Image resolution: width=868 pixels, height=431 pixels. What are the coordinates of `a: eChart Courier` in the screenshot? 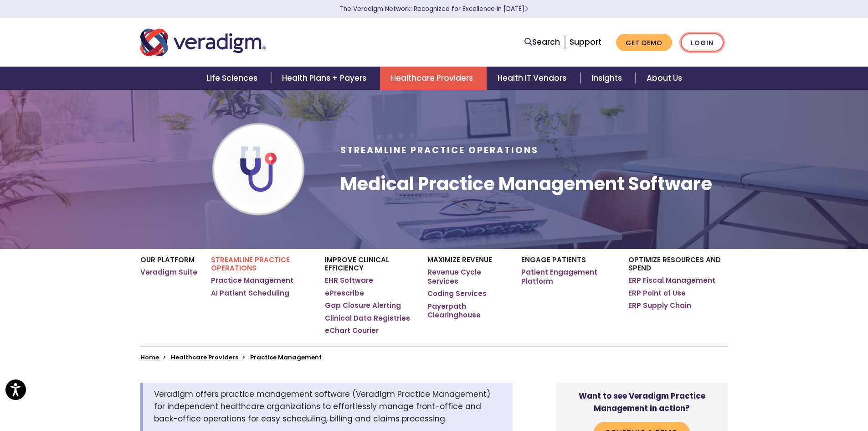 It's located at (352, 331).